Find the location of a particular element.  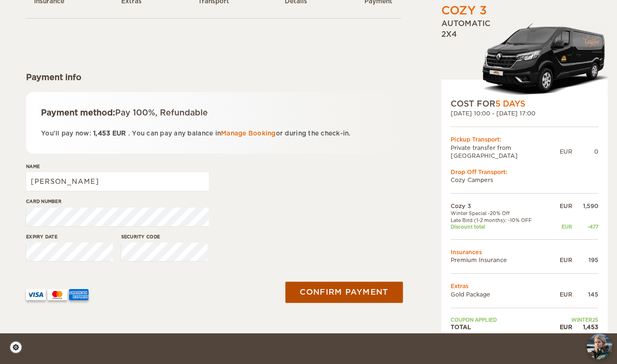

div: Payment info is located at coordinates (213, 77).